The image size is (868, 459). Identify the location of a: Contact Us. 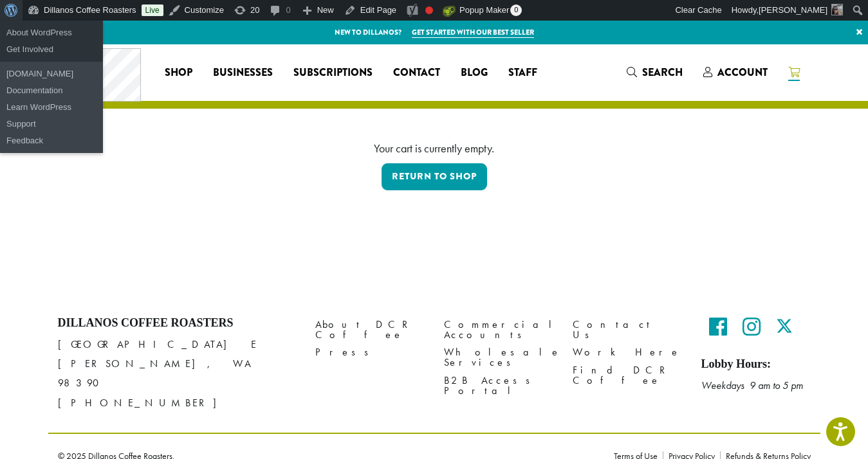
(628, 330).